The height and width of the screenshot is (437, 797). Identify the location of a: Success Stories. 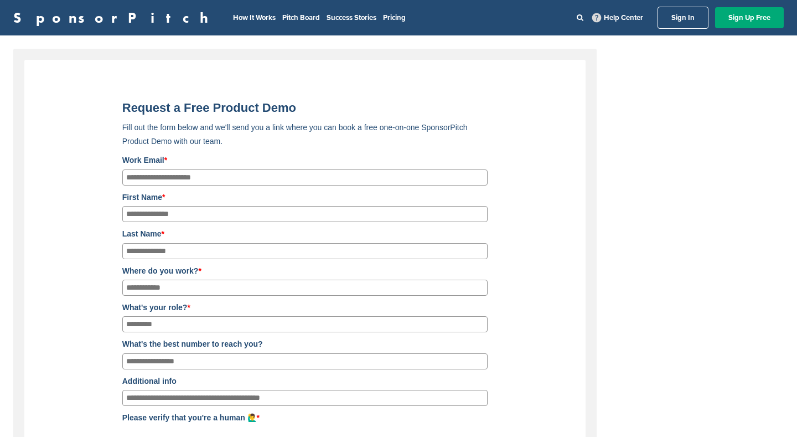
(352, 18).